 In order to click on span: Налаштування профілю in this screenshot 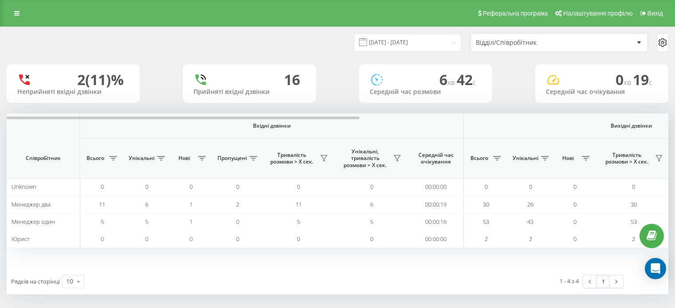, I will do `click(597, 13)`.